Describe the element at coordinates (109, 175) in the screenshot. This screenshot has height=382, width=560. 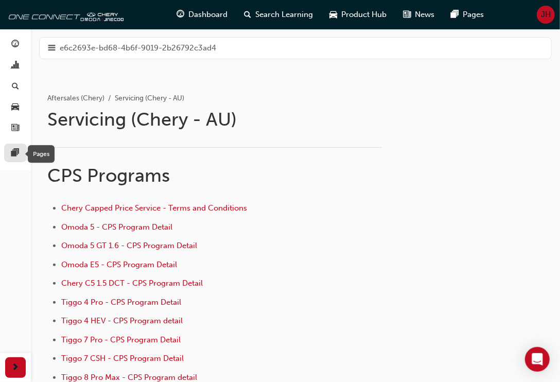
I see `span: CPS Programs` at that location.